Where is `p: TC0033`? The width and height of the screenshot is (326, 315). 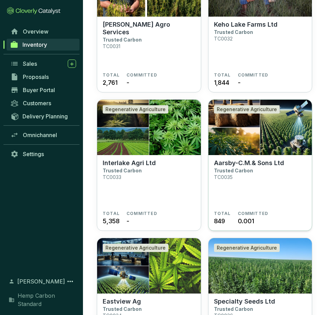 p: TC0033 is located at coordinates (112, 177).